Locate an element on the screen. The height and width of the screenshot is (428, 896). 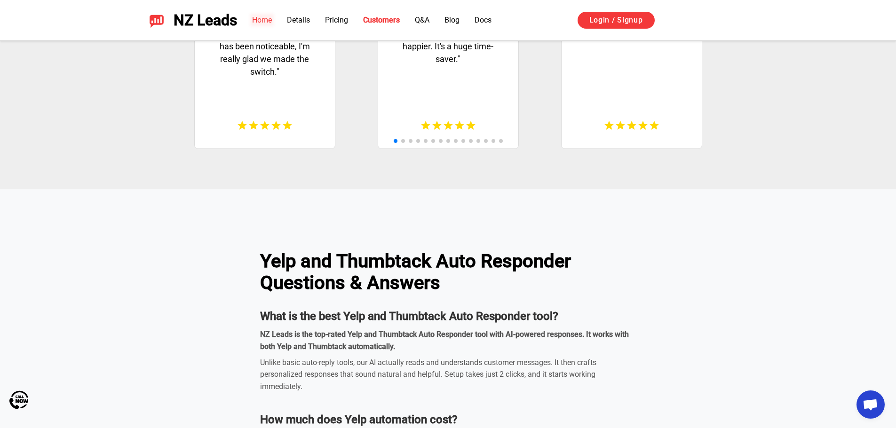
dt: What is the best Yelp and Thumbtack Auto Responder tool? is located at coordinates (448, 316).